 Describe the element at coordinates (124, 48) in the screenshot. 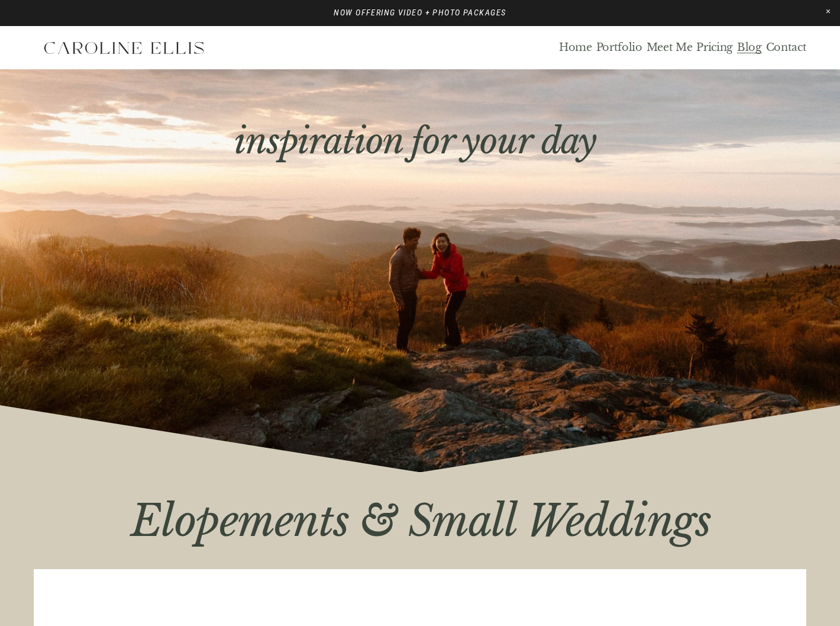

I see `a: North Carolina Elopement Photographer` at that location.